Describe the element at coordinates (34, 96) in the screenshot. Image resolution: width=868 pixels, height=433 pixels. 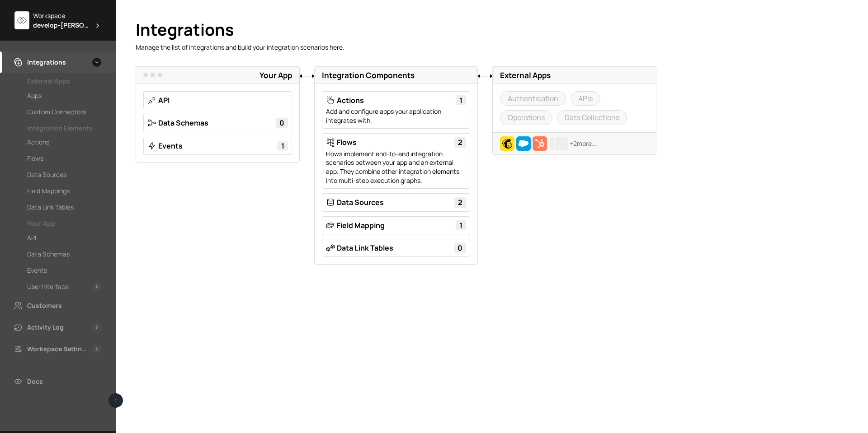
I see `div: Apps` at that location.